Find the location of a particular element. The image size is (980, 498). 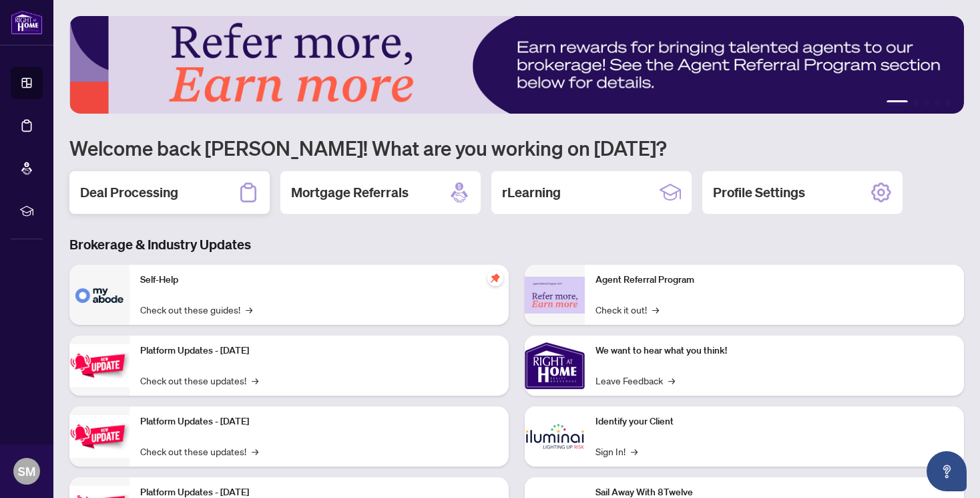

img: Agent Referral Program is located at coordinates (555, 295).